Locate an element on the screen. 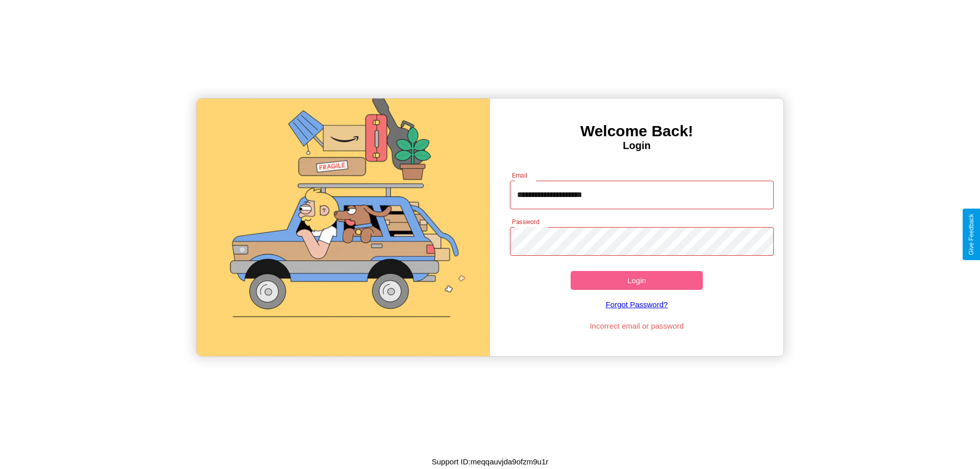 This screenshot has height=469, width=980. label: Password is located at coordinates (525, 222).